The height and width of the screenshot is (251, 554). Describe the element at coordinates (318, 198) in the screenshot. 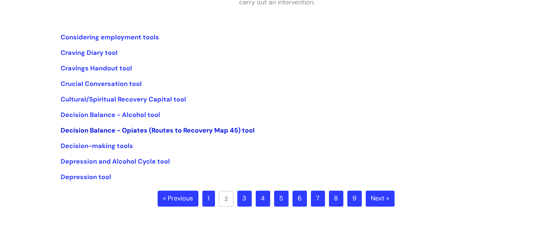

I see `a: 7` at that location.